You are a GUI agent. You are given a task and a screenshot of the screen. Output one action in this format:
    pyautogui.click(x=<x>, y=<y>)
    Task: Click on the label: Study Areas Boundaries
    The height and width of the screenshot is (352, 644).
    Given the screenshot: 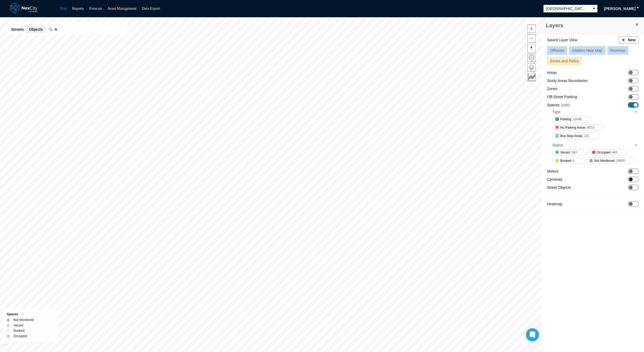 What is the action you would take?
    pyautogui.click(x=567, y=80)
    